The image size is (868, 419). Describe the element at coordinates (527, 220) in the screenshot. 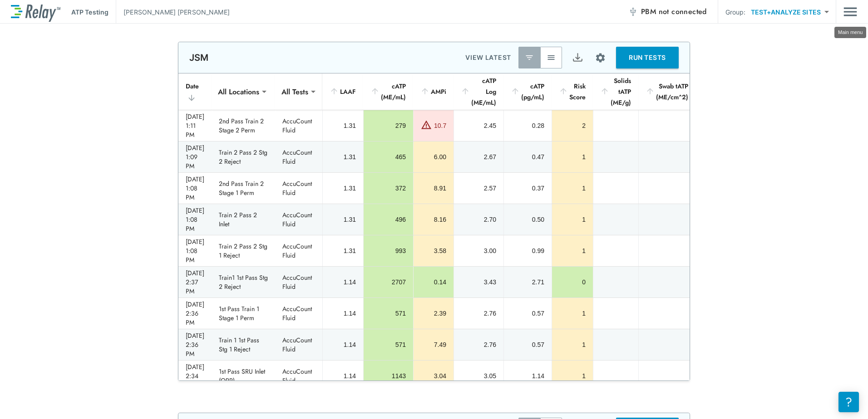

I see `div: 0.50` at that location.